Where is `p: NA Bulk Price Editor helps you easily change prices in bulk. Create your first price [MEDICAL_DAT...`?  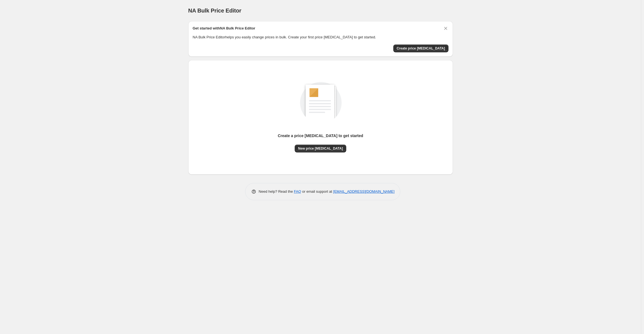 p: NA Bulk Price Editor helps you easily change prices in bulk. Create your first price [MEDICAL_DAT... is located at coordinates (321, 37).